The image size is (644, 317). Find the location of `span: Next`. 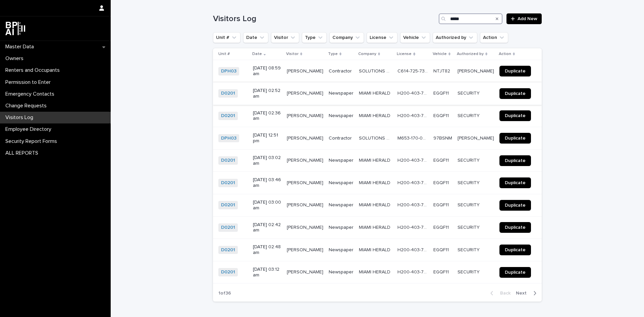

span: Next is located at coordinates (523, 293).